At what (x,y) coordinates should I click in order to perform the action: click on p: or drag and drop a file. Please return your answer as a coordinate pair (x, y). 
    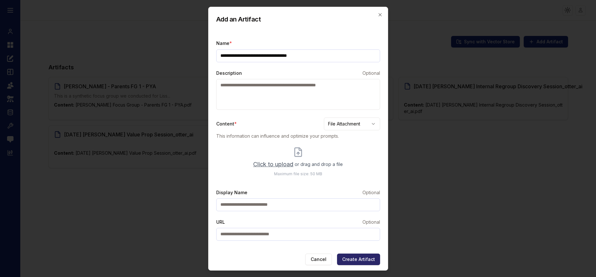
    Looking at the image, I should click on (298, 164).